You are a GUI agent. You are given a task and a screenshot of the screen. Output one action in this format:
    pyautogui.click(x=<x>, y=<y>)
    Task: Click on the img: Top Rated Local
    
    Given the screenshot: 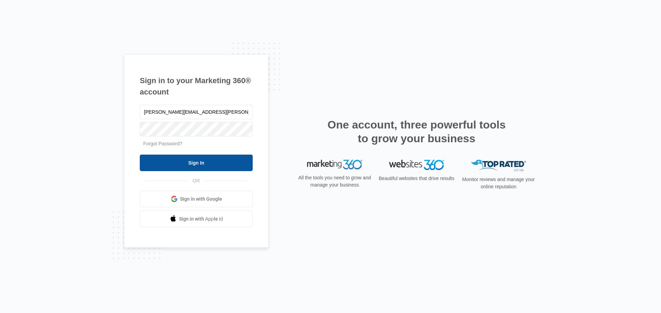 What is the action you would take?
    pyautogui.click(x=498, y=165)
    